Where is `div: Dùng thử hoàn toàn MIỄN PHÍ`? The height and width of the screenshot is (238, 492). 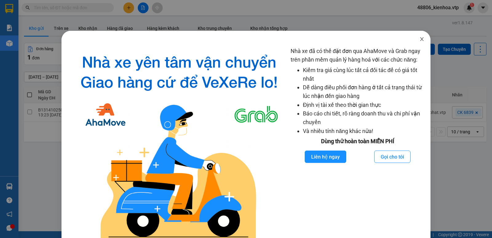 div: Dùng thử hoàn toàn MIỄN PHÍ is located at coordinates (357, 141).